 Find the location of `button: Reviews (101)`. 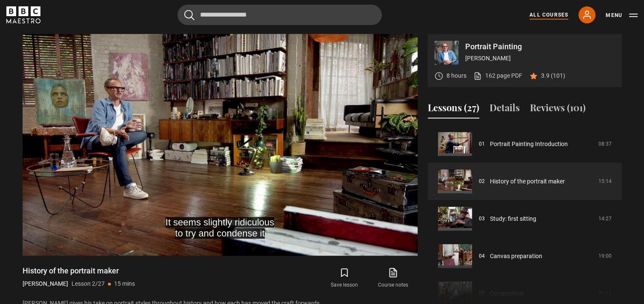

button: Reviews (101) is located at coordinates (557, 109).